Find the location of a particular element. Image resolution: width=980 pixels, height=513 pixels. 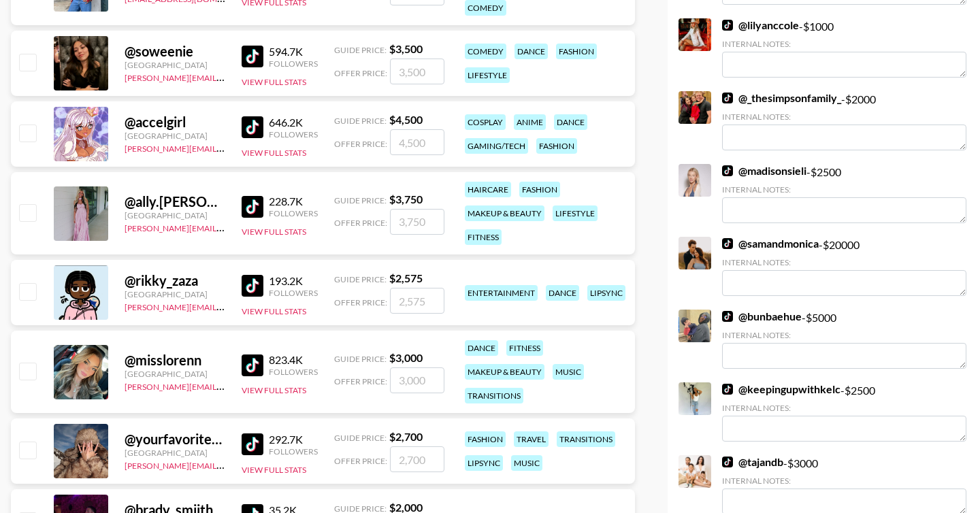

div: 228.7K is located at coordinates (293, 201).